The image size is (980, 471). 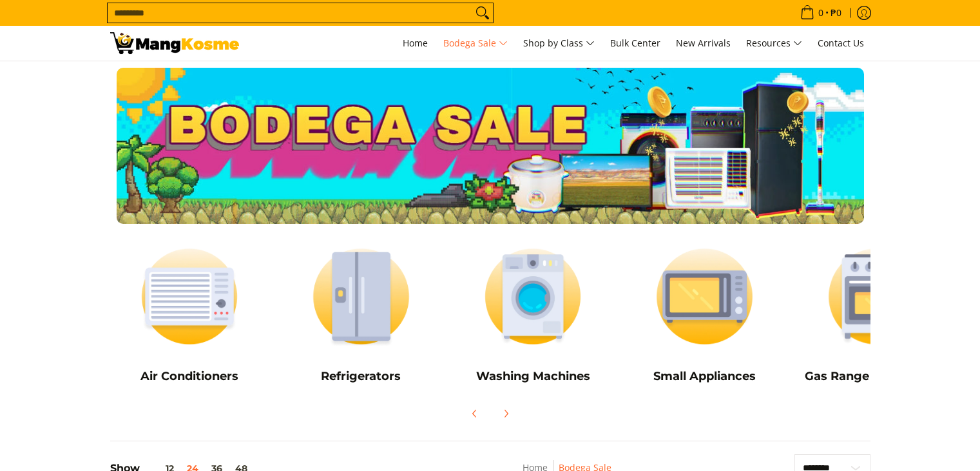 What do you see at coordinates (190, 296) in the screenshot?
I see `img: Air Conditioners` at bounding box center [190, 296].